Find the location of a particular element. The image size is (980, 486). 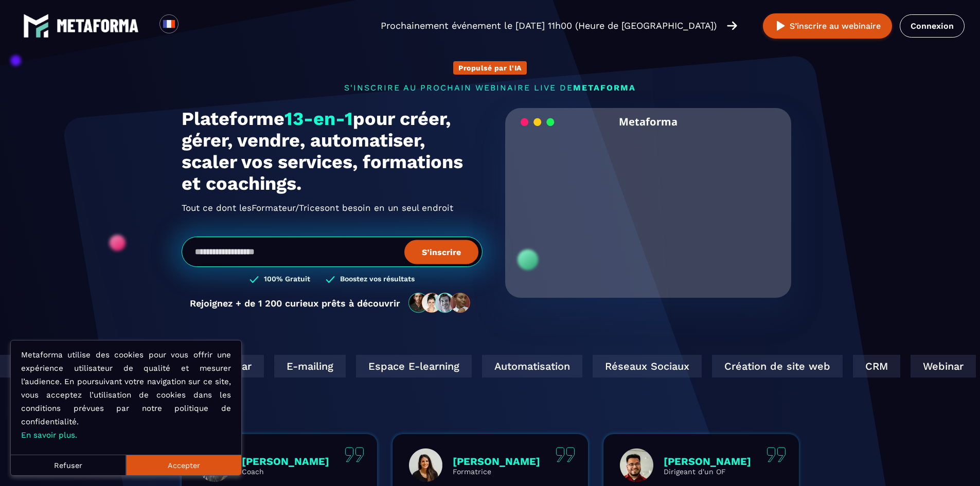

div: E-mailing is located at coordinates (784, 366).